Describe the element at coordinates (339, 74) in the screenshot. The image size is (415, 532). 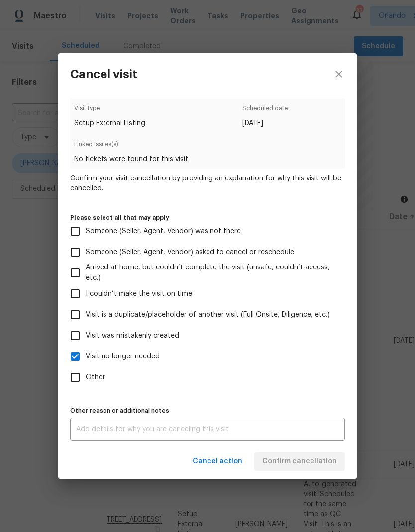
I see `button: close` at that location.